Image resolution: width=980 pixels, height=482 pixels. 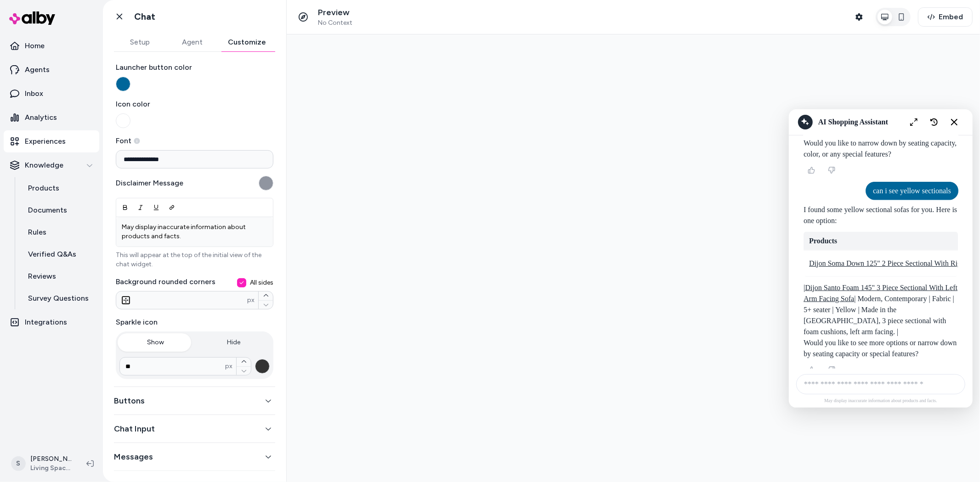 What do you see at coordinates (194, 141) in the screenshot?
I see `label: Font` at bounding box center [194, 141].